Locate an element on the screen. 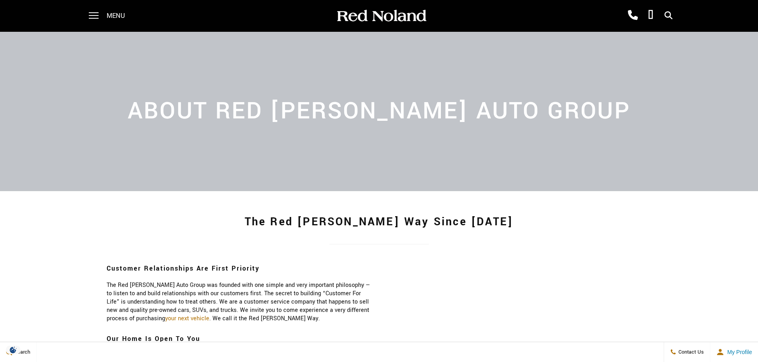 This screenshot has height=362, width=758. span: My Profile is located at coordinates (738, 352).